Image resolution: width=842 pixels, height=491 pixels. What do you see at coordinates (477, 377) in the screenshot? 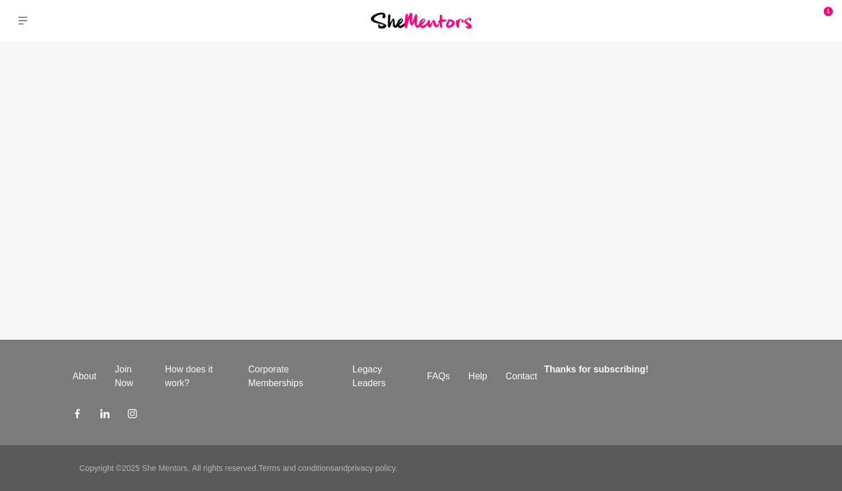
I see `a: Help` at bounding box center [477, 377].